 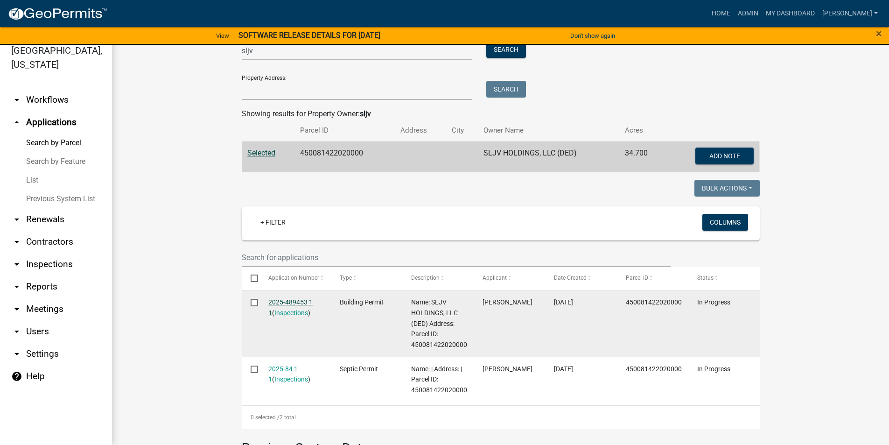 What do you see at coordinates (721, 14) in the screenshot?
I see `a: Home` at bounding box center [721, 14].